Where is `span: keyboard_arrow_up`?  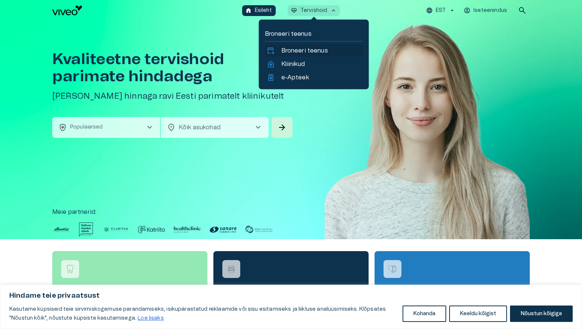 span: keyboard_arrow_up is located at coordinates (333, 10).